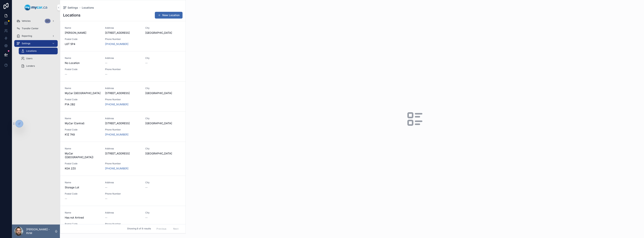 The image size is (644, 238). I want to click on a: Vehicles321, so click(36, 21).